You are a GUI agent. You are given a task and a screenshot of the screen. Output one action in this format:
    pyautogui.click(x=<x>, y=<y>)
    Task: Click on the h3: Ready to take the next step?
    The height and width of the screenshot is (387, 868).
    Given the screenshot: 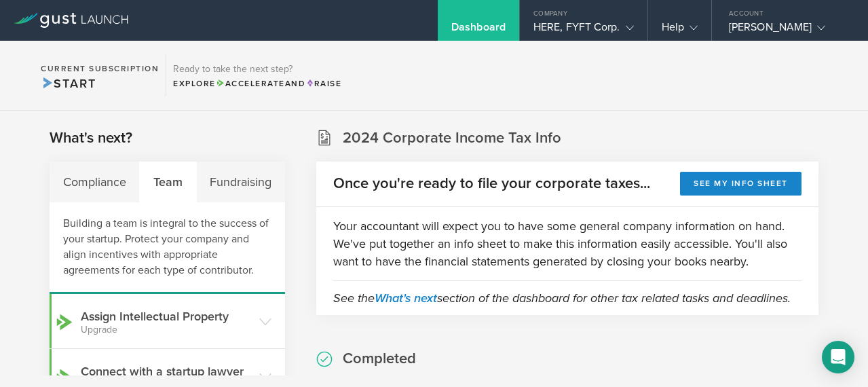 What is the action you would take?
    pyautogui.click(x=257, y=69)
    